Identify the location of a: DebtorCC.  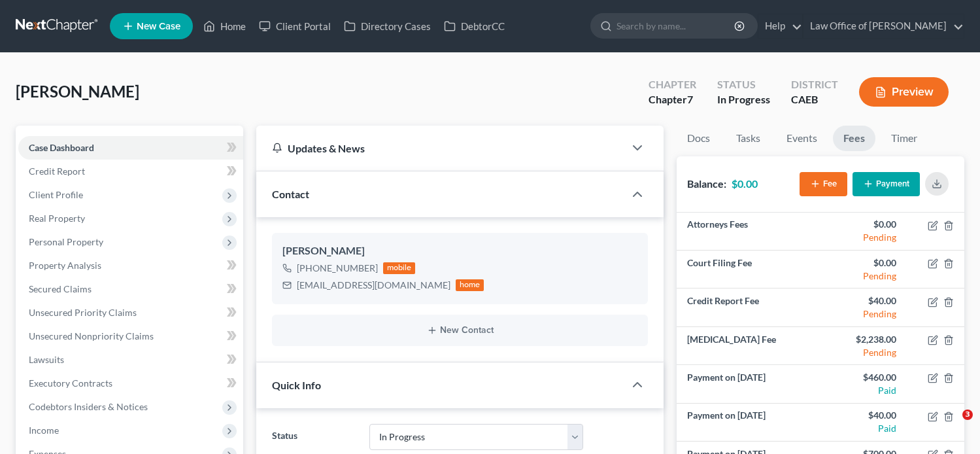
(474, 26).